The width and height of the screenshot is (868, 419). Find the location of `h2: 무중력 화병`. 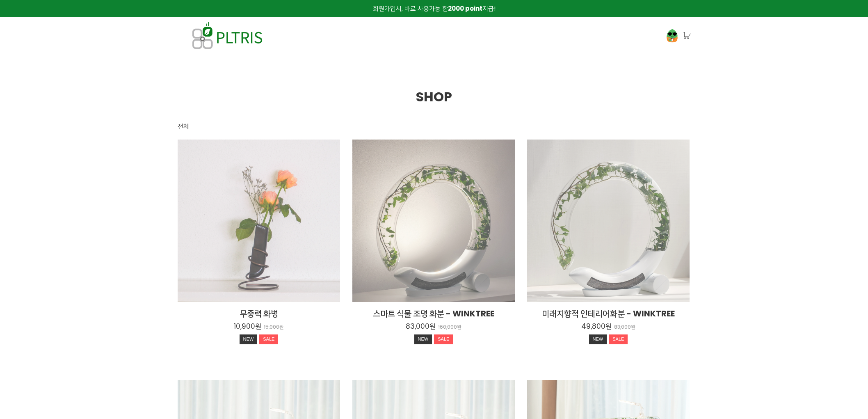

h2: 무중력 화병 is located at coordinates (259, 313).